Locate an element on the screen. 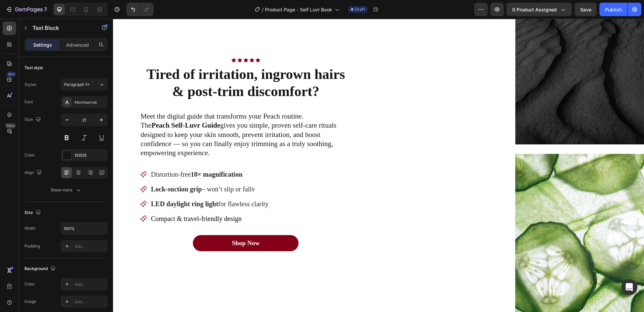 The image size is (644, 312). div: Width is located at coordinates (30, 228).